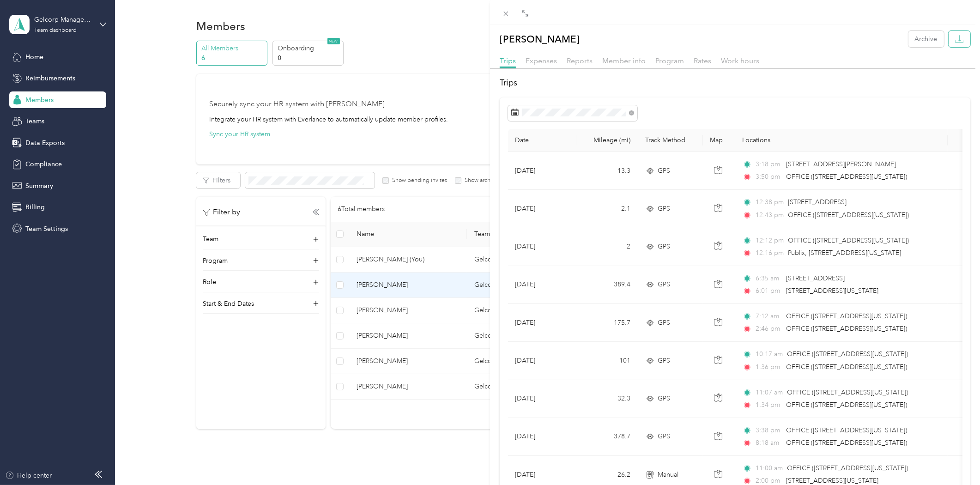 Image resolution: width=980 pixels, height=485 pixels. Describe the element at coordinates (769, 253) in the screenshot. I see `span: 12:16 pm` at that location.